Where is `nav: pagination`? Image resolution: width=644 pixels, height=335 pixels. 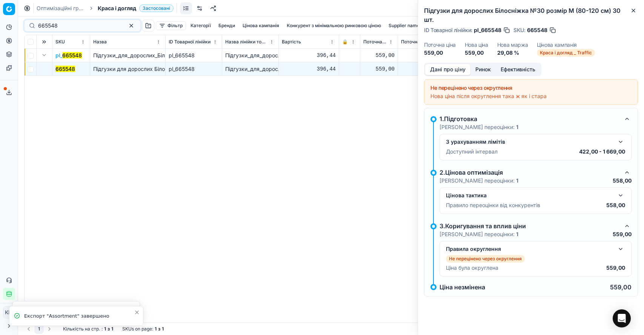
nav: pagination is located at coordinates (39, 329).